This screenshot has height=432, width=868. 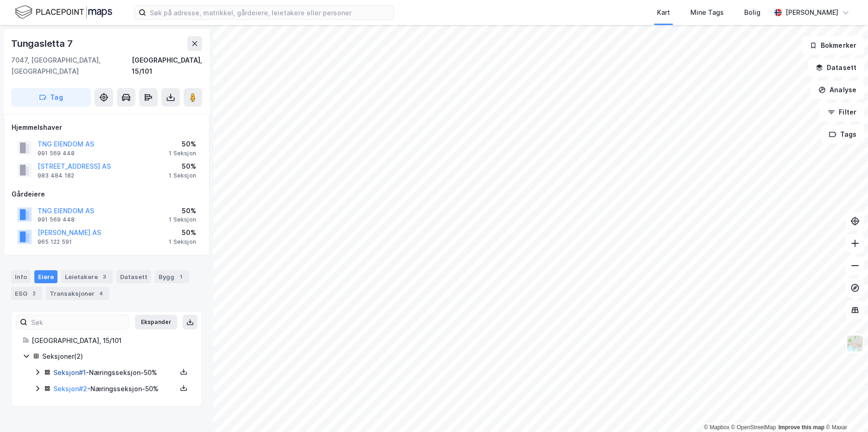 What do you see at coordinates (42, 44) in the screenshot?
I see `div: Tungasletta 7` at bounding box center [42, 44].